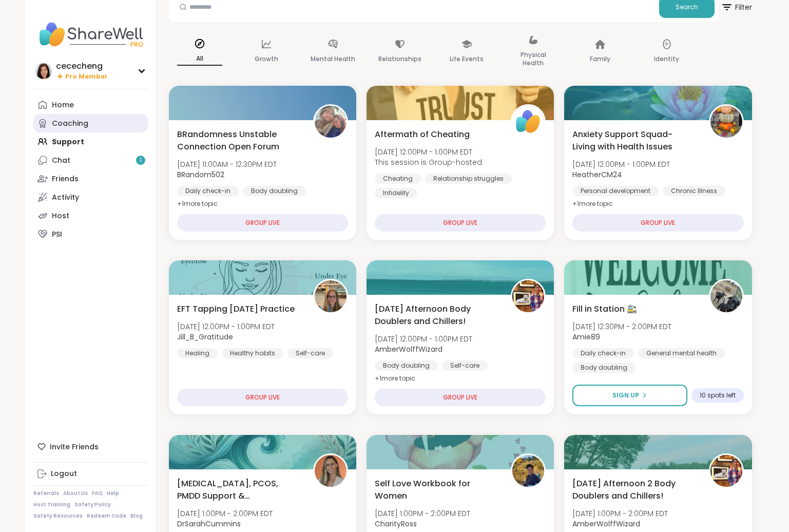 This screenshot has width=789, height=532. What do you see at coordinates (64, 474) in the screenshot?
I see `div: Logout` at bounding box center [64, 474].